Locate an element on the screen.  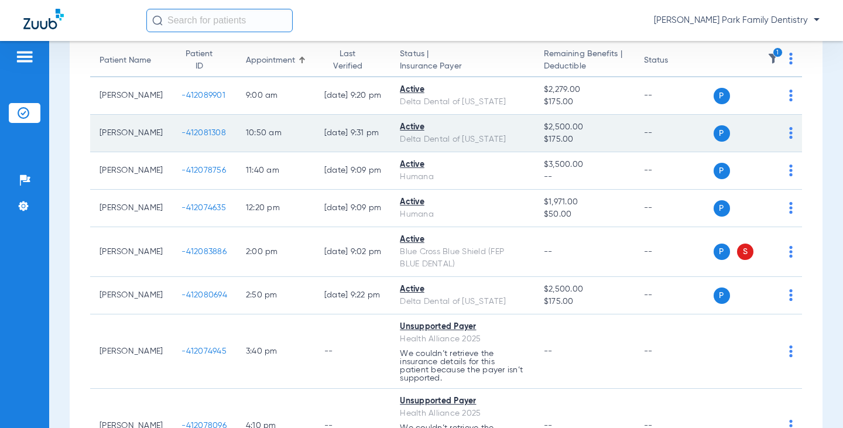
img: Search Icon is located at coordinates (158, 20).